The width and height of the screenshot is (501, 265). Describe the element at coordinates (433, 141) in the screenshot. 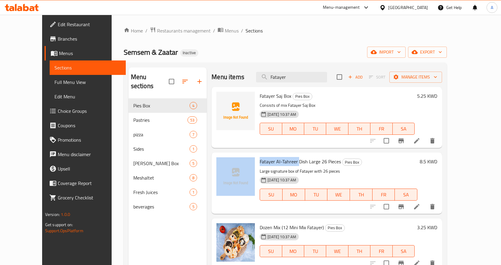

I see `button: delete` at that location.